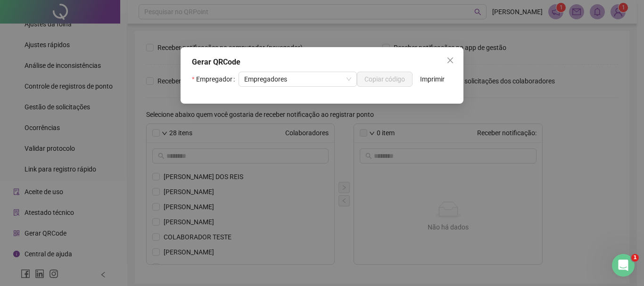 Image resolution: width=644 pixels, height=286 pixels. I want to click on button: Close, so click(450, 60).